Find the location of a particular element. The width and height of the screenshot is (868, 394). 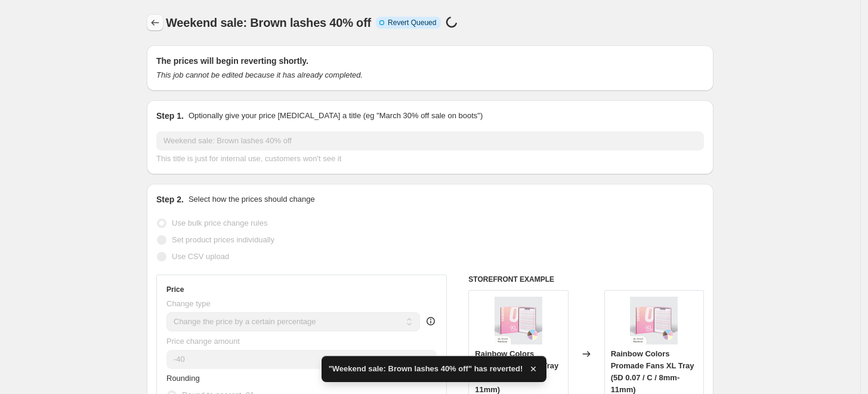

h2: Step 2. is located at coordinates (170, 199).